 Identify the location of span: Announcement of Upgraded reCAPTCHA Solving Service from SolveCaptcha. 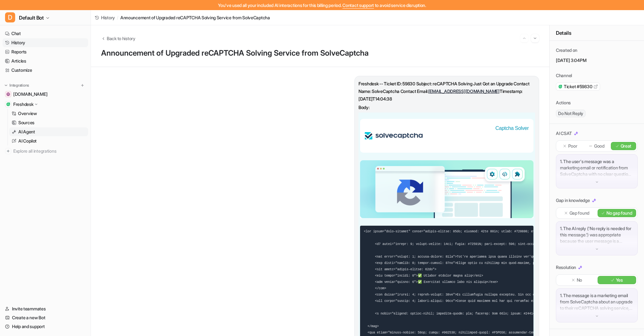
(195, 18).